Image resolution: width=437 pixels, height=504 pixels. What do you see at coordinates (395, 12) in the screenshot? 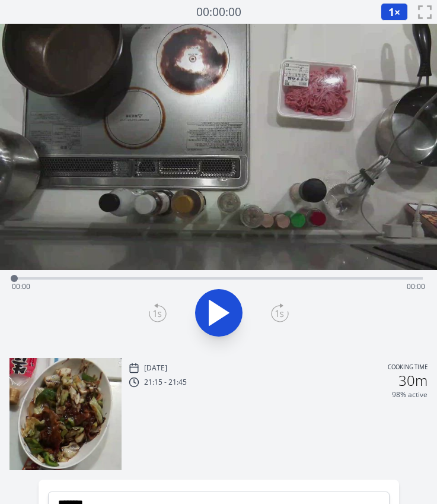
I see `button: 1×` at bounding box center [395, 12].